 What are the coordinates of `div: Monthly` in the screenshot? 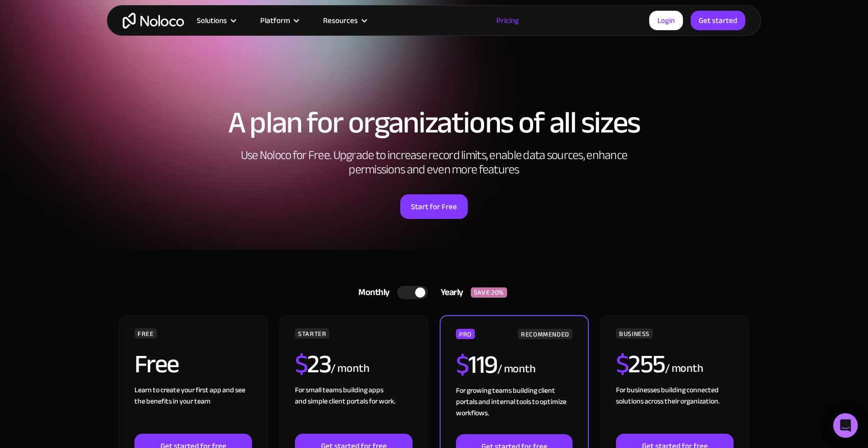 It's located at (371, 293).